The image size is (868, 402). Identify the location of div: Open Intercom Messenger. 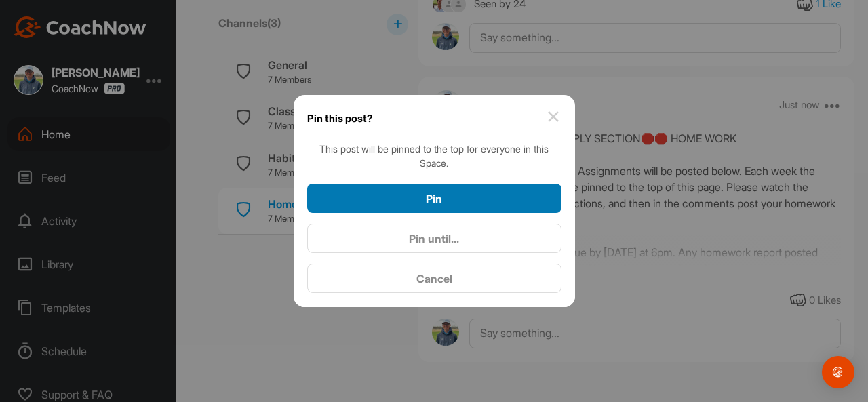
(838, 372).